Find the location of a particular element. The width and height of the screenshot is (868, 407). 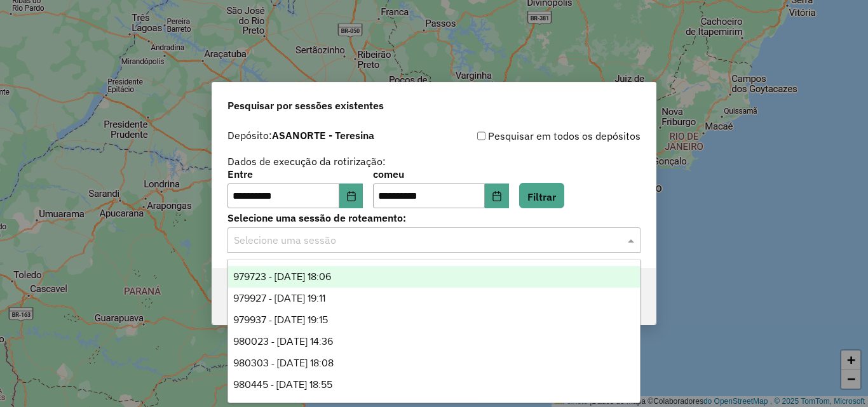

font: comeu is located at coordinates (388, 174).